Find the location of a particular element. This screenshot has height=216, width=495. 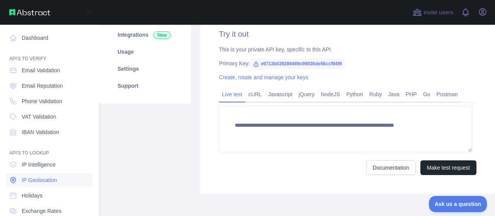

div: This is your private API key, specific to this API. is located at coordinates (347, 49).